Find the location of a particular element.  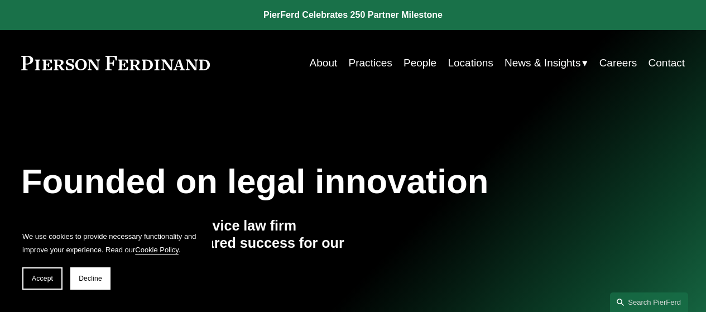

a: Careers is located at coordinates (619, 63).